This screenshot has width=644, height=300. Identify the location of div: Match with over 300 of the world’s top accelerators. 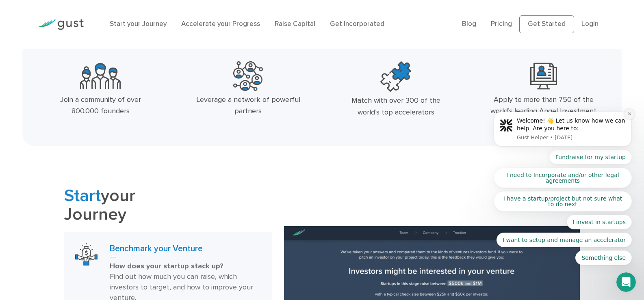
(396, 107).